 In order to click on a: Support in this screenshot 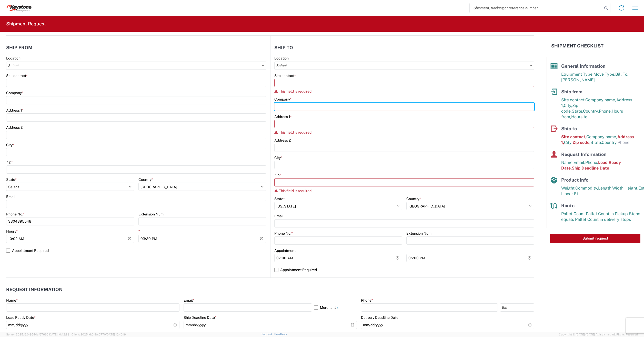, I will do `click(268, 334)`.